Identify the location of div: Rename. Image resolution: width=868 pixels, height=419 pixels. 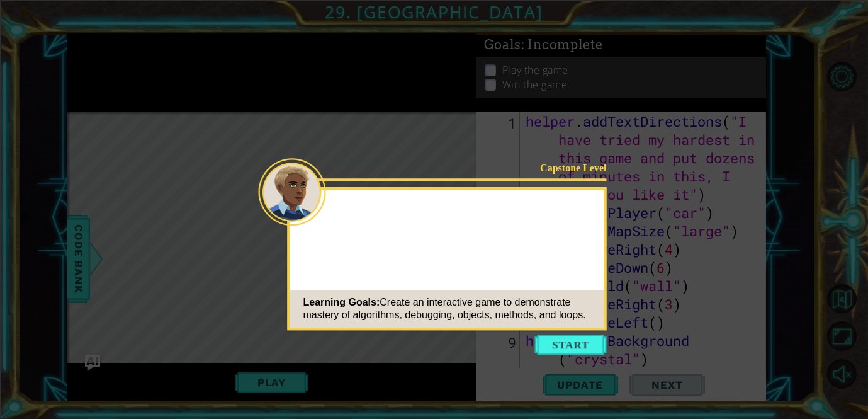
(434, 79).